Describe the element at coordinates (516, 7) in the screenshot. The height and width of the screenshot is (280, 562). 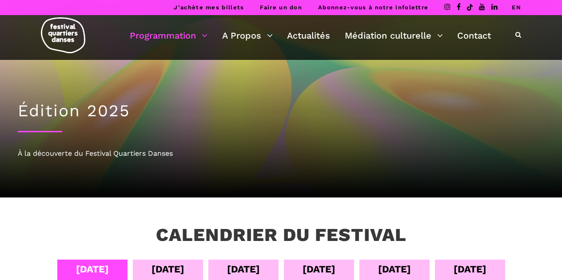
I see `a: EN` at that location.